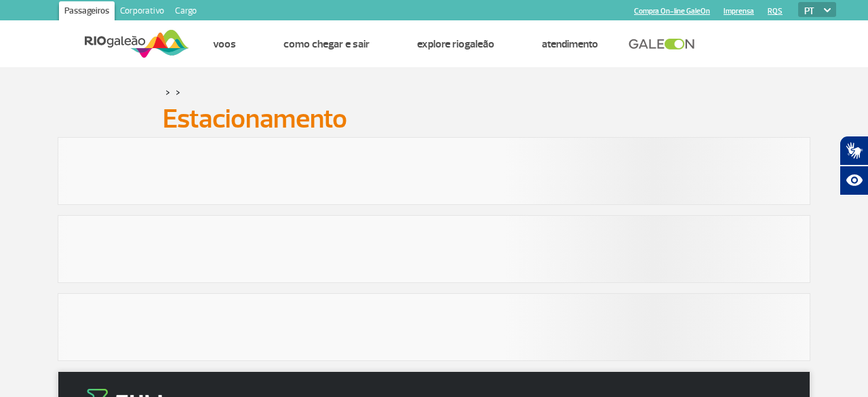  Describe the element at coordinates (327, 44) in the screenshot. I see `a: Como chegar e sair` at that location.